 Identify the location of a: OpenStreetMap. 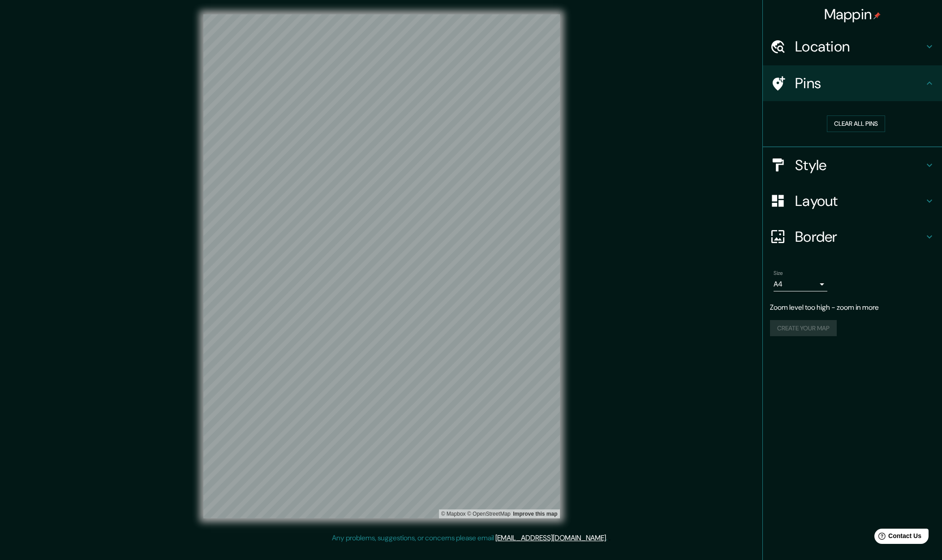
(489, 515).